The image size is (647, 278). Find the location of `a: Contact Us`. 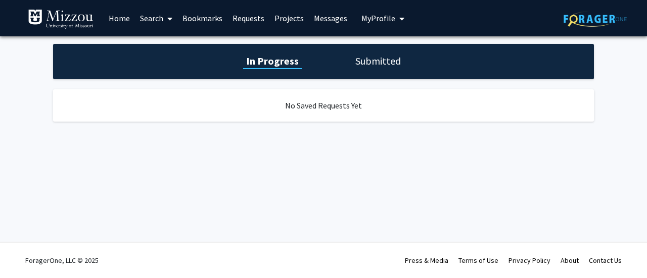

a: Contact Us is located at coordinates (605, 261).